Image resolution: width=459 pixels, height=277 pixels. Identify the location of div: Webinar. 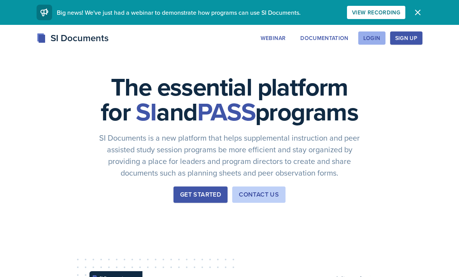
(273, 38).